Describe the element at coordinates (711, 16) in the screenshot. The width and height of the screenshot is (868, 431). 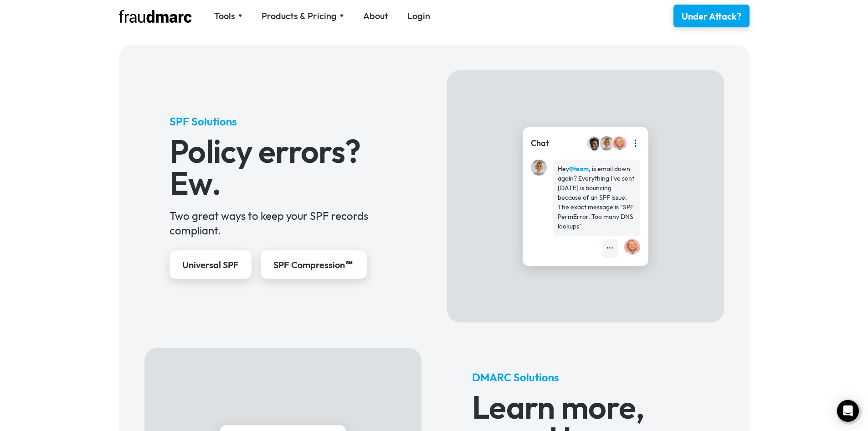
I see `a: Under Attack?` at that location.